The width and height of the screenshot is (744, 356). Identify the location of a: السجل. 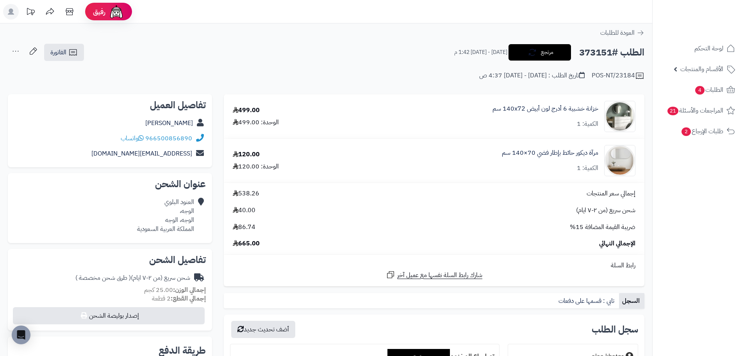
(631, 301).